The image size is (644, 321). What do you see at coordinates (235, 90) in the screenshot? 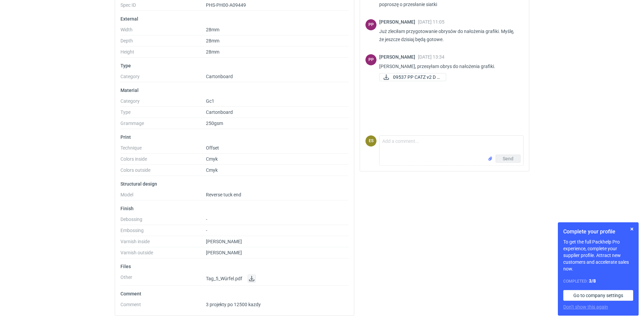
I see `p: Material` at bounding box center [235, 90].